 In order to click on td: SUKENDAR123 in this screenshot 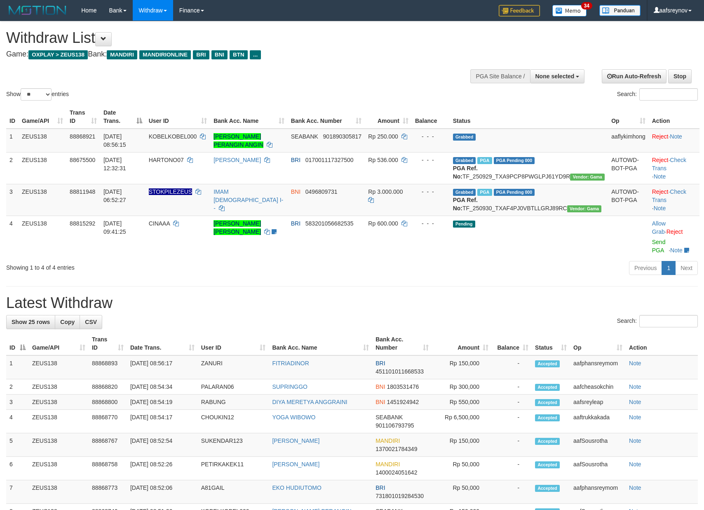, I will do `click(233, 445)`.